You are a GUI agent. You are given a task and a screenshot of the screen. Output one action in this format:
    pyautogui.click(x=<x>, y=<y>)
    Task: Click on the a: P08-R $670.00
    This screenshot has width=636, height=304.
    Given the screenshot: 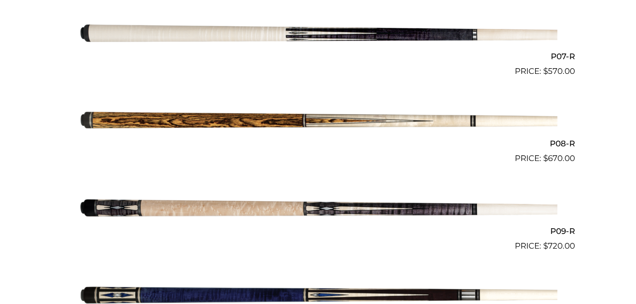 What is the action you would take?
    pyautogui.click(x=318, y=123)
    